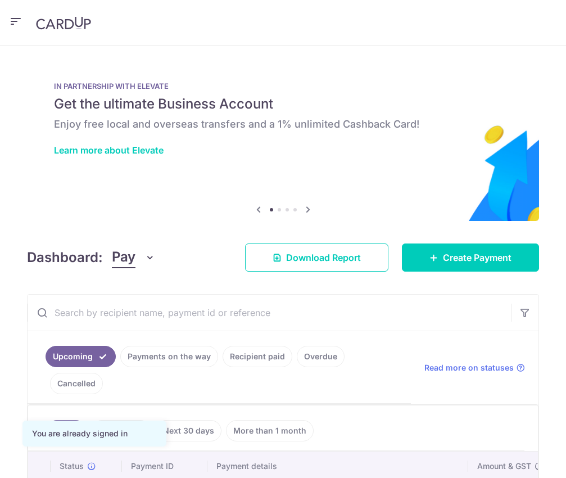  Describe the element at coordinates (80, 356) in the screenshot. I see `a: Upcoming` at that location.